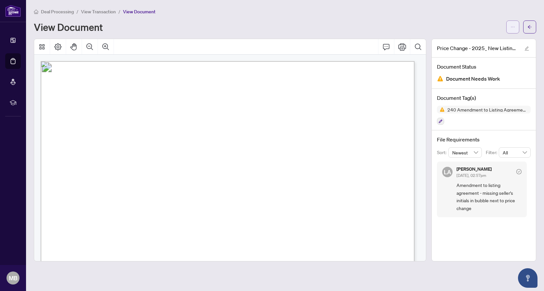  I want to click on span: Newest, so click(466, 153).